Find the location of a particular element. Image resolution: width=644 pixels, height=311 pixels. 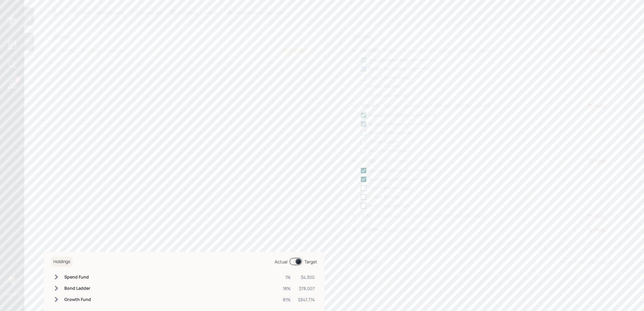

div: $347,774 is located at coordinates (306, 299).